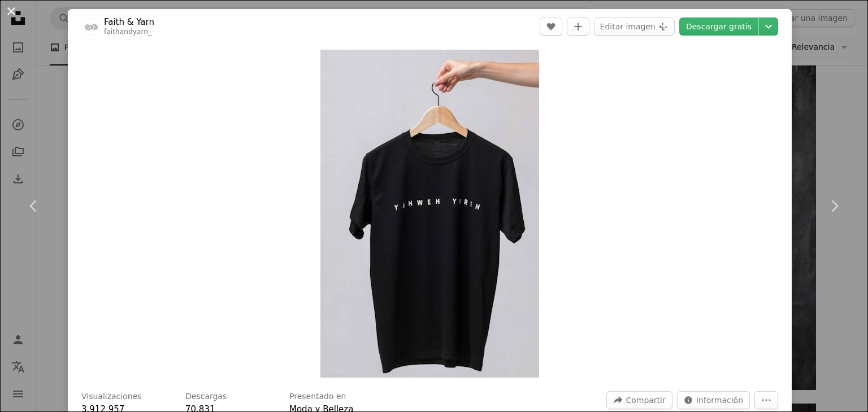  I want to click on button: Editar imagen, so click(634, 27).